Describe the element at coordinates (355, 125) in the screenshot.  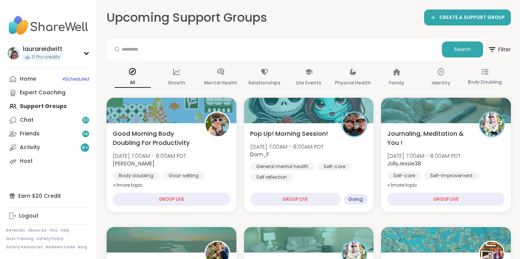
I see `img: Dom_F` at that location.